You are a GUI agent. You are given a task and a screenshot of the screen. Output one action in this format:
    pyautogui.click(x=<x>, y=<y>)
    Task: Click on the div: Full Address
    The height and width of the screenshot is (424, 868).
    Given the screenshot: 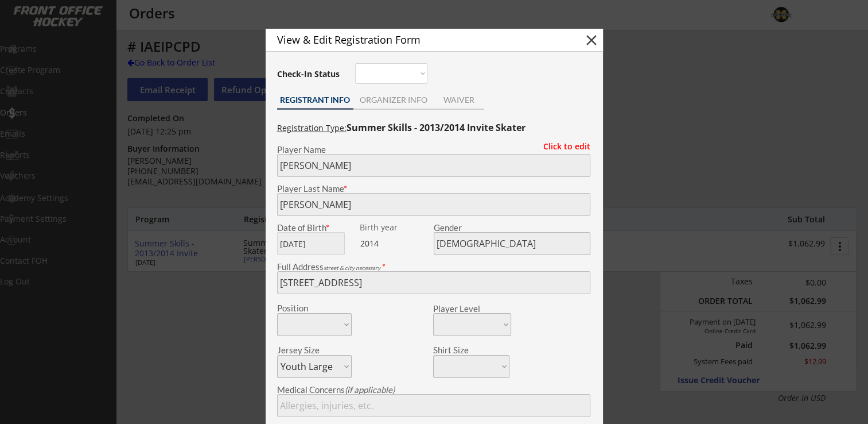 What is the action you would take?
    pyautogui.click(x=434, y=266)
    